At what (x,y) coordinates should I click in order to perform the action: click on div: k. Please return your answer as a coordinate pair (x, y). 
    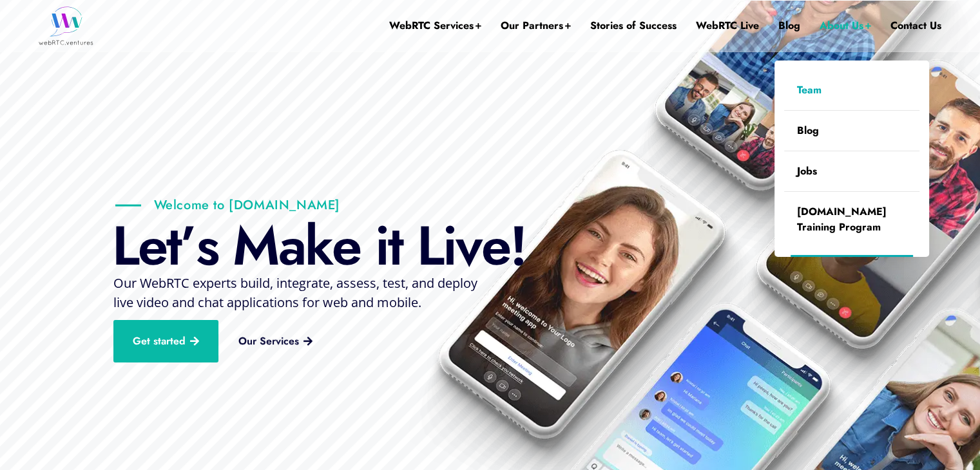
    Looking at the image, I should click on (318, 246).